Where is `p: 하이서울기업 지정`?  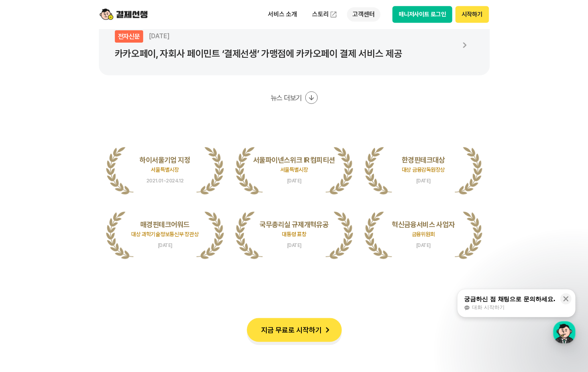
p: 하이서울기업 지정 is located at coordinates (165, 160).